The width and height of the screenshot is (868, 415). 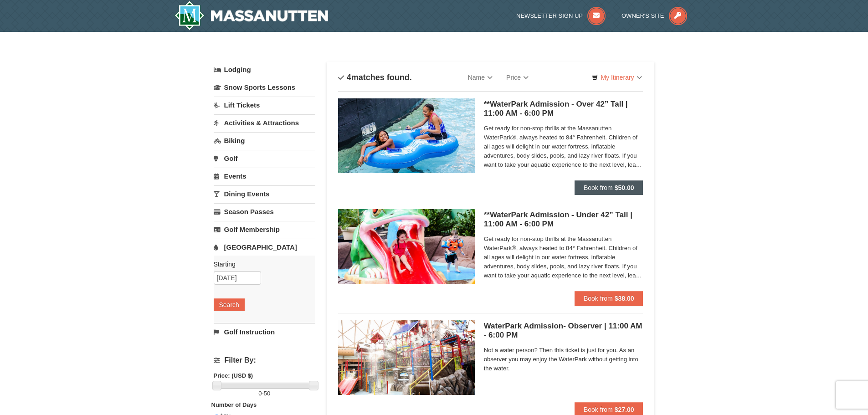 I want to click on strong: $38.00, so click(x=625, y=299).